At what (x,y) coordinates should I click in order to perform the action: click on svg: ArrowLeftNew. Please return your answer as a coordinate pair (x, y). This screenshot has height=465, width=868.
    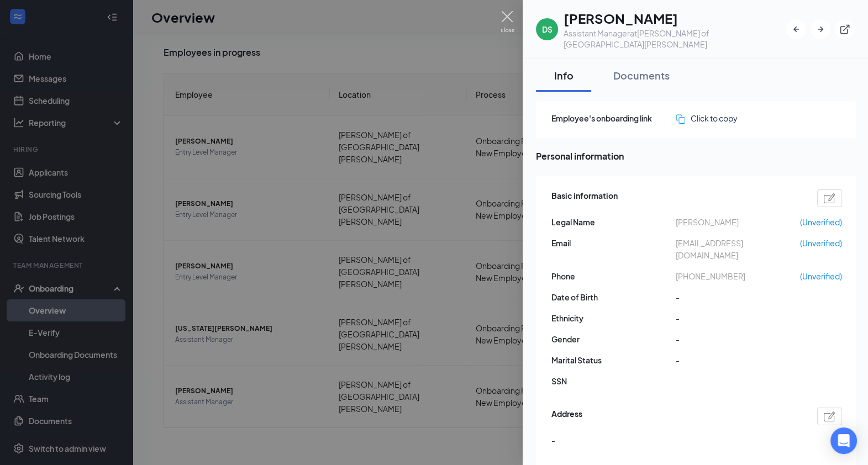
    Looking at the image, I should click on (797, 29).